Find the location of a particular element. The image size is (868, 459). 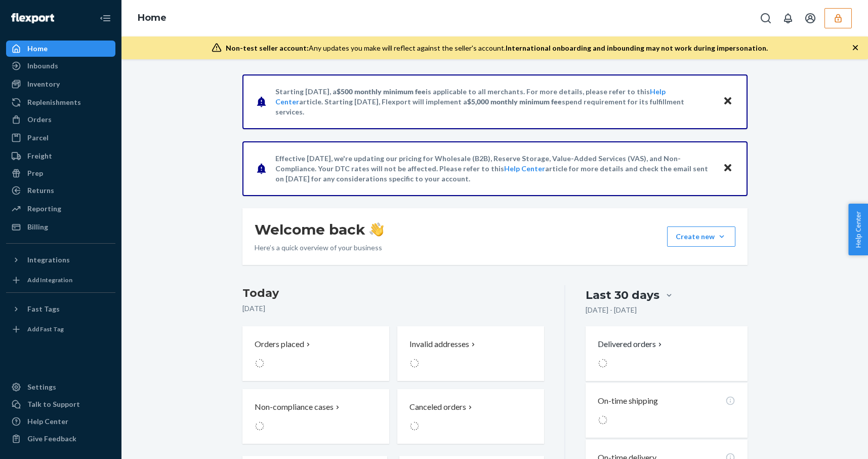

button: Help Center is located at coordinates (858, 229).